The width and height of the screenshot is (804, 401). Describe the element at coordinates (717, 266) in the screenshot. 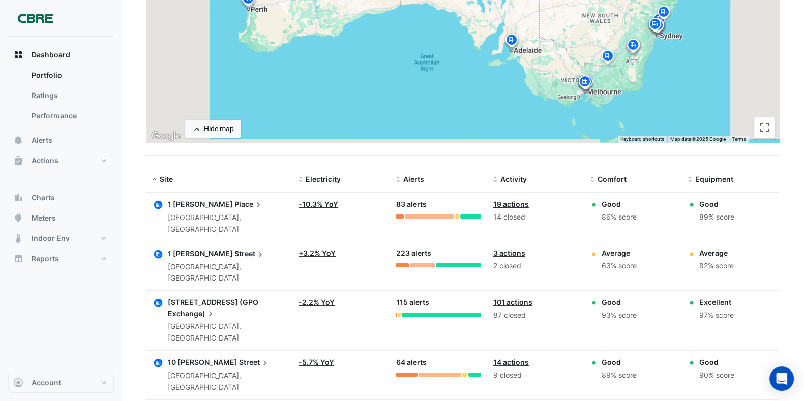

I see `div: 82% score` at that location.